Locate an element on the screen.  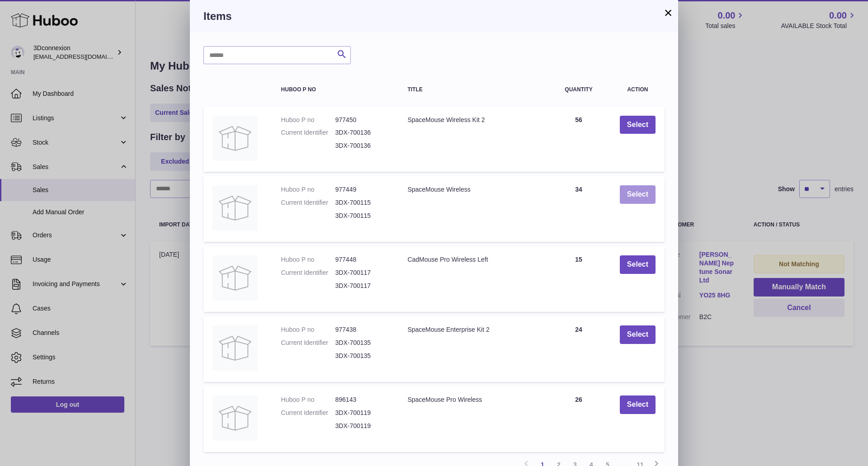
td: 24 is located at coordinates (578, 349).